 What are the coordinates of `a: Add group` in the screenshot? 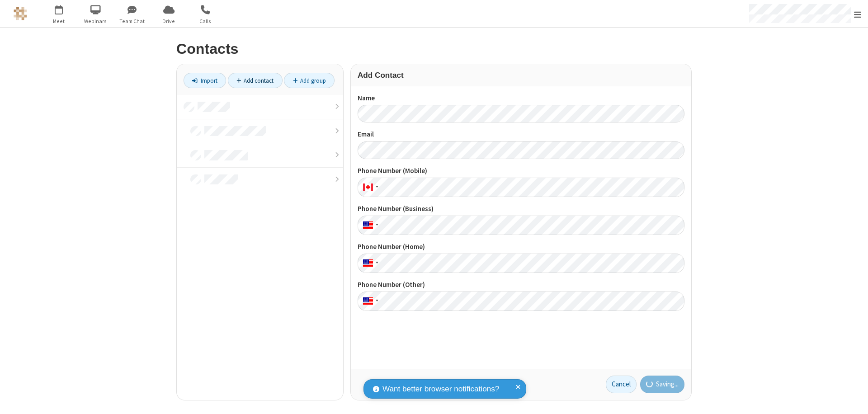 It's located at (309, 81).